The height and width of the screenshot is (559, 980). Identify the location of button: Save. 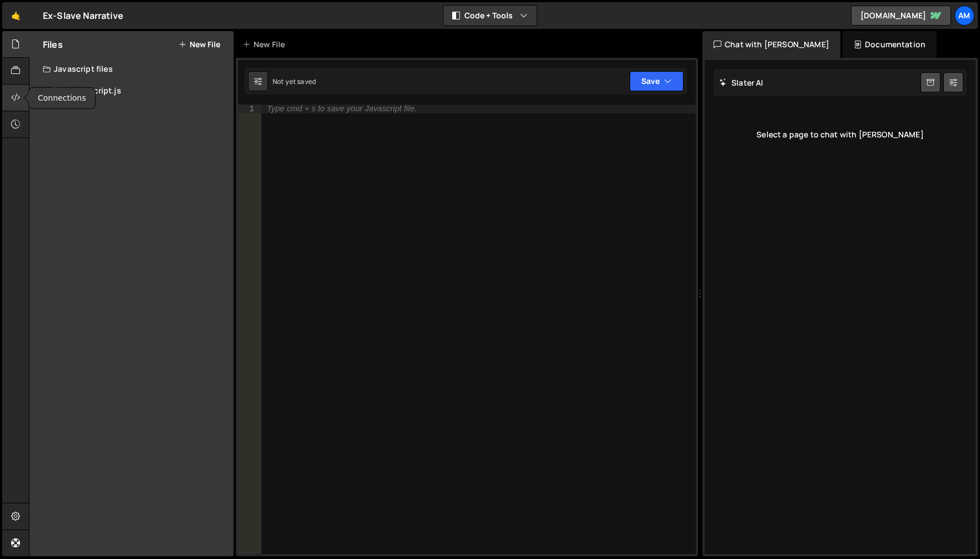
(657, 82).